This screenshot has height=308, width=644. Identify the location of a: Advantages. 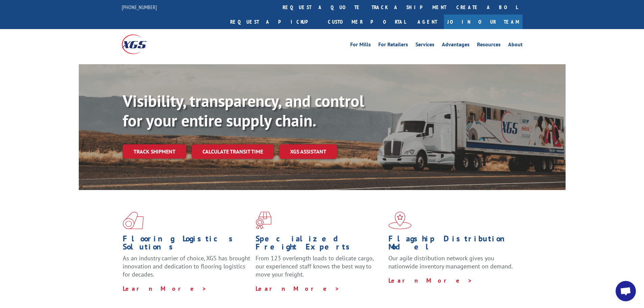
(456, 46).